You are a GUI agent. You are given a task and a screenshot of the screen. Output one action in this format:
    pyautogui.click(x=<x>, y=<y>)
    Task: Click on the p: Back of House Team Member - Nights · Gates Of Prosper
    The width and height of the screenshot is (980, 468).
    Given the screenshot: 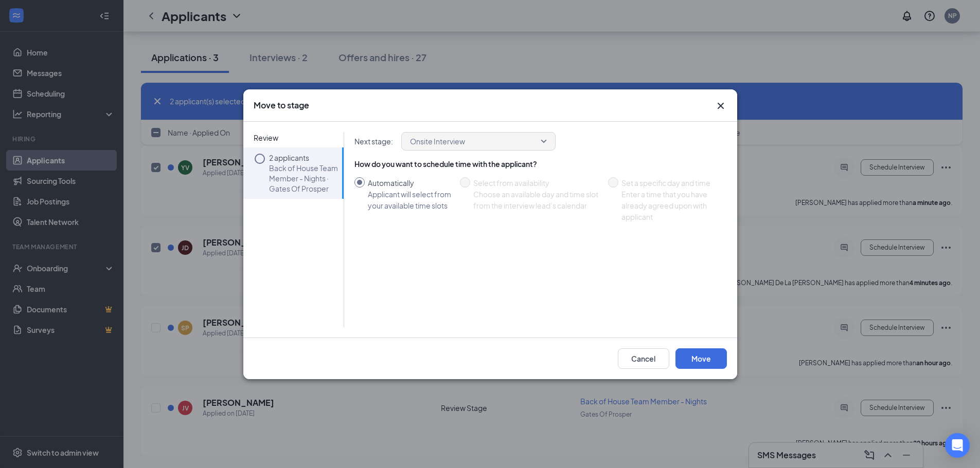 What is the action you would take?
    pyautogui.click(x=303, y=178)
    